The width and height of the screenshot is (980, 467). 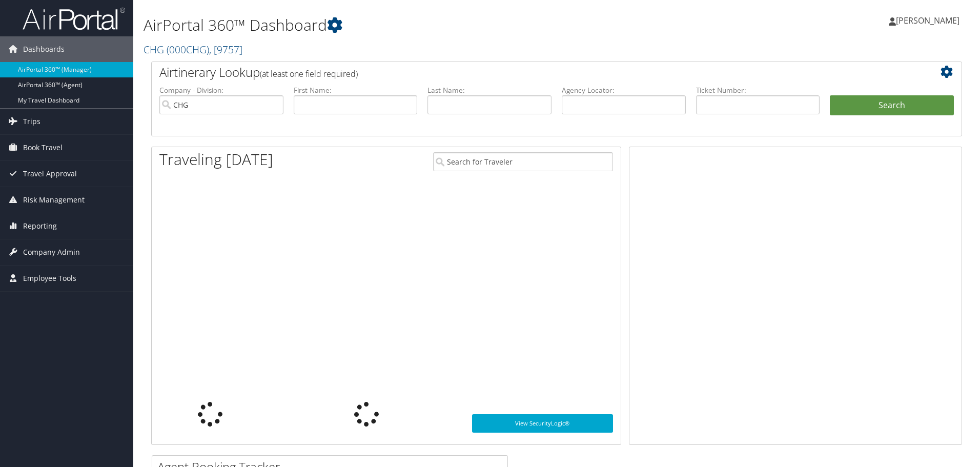 What do you see at coordinates (50, 174) in the screenshot?
I see `span: Travel Approval` at bounding box center [50, 174].